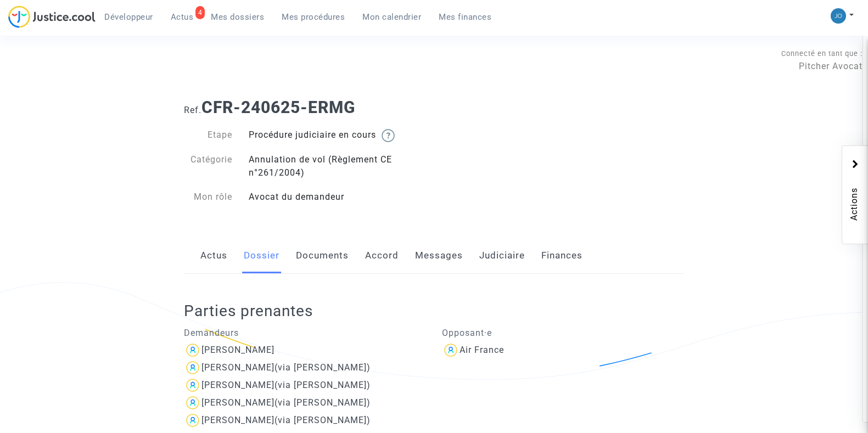 This screenshot has height=433, width=868. What do you see at coordinates (182, 17) in the screenshot?
I see `span: Actus` at bounding box center [182, 17].